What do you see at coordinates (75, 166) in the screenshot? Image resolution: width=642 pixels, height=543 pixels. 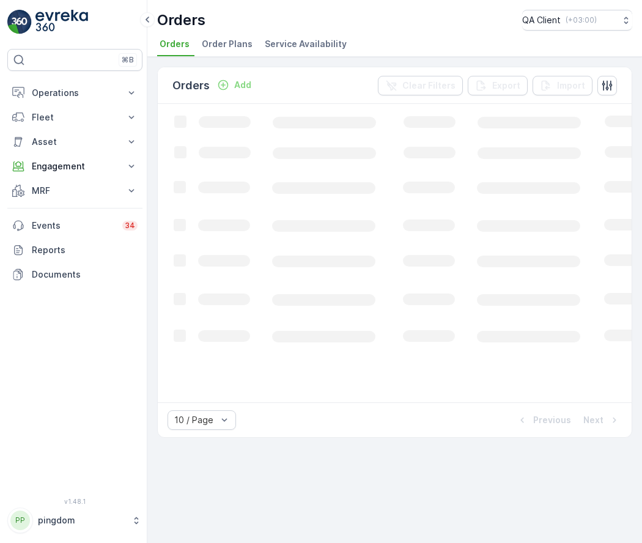 I see `p: Engagement` at bounding box center [75, 166].